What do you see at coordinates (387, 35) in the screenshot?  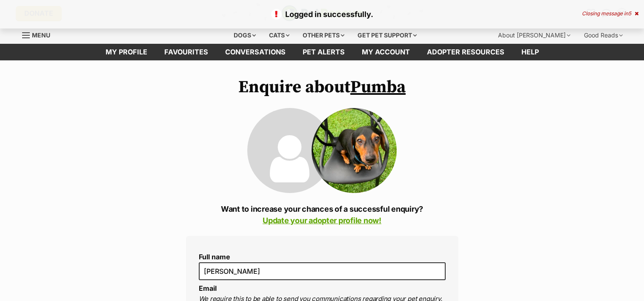 I see `div: Get pet support` at bounding box center [387, 35].